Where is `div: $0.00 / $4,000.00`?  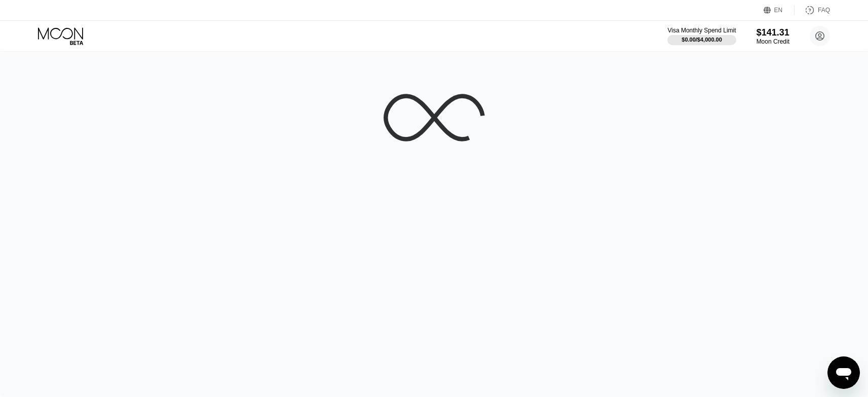 div: $0.00 / $4,000.00 is located at coordinates (701, 39).